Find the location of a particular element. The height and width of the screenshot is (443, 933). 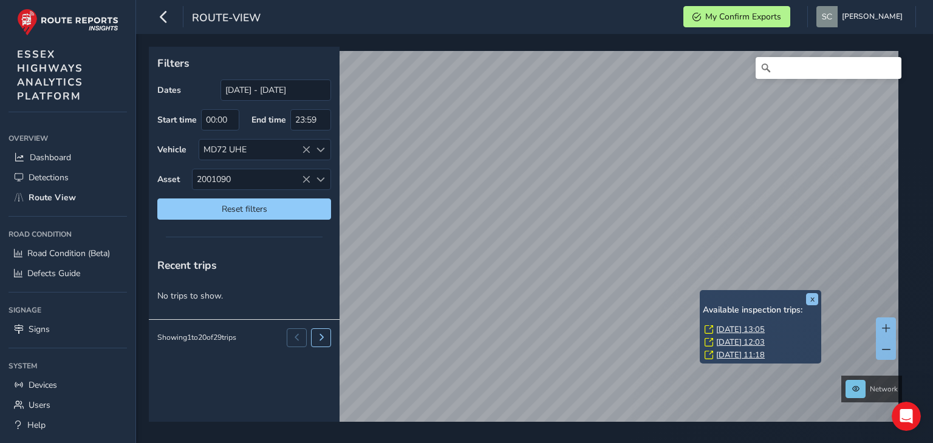

label: Start time is located at coordinates (177, 120).